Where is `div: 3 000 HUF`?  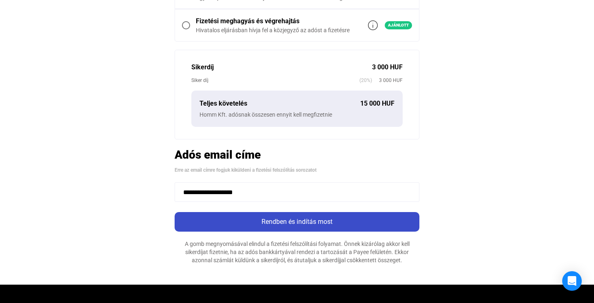 div: 3 000 HUF is located at coordinates (387, 67).